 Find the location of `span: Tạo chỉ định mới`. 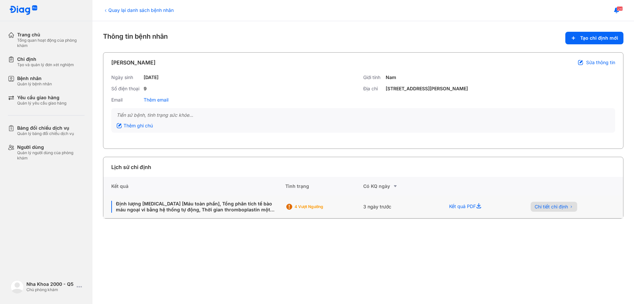

span: Tạo chỉ định mới is located at coordinates (599, 38).